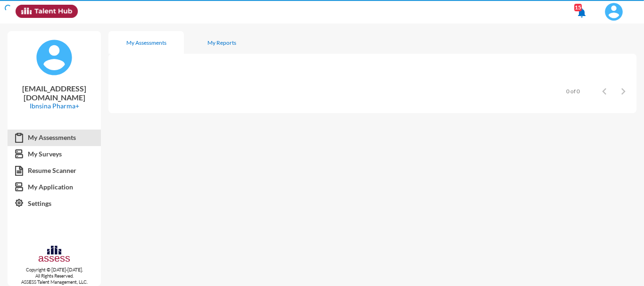 The image size is (644, 286). Describe the element at coordinates (604, 91) in the screenshot. I see `button: Previous page` at that location.